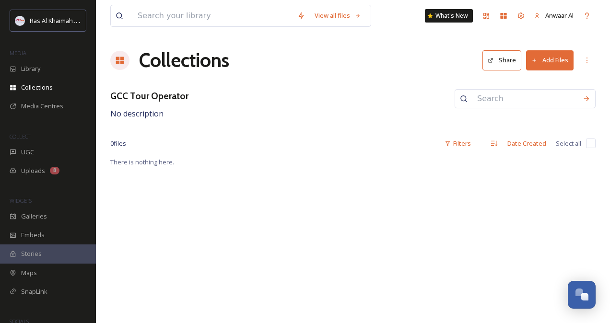 The height and width of the screenshot is (323, 610). Describe the element at coordinates (42, 106) in the screenshot. I see `span: Media Centres` at that location.